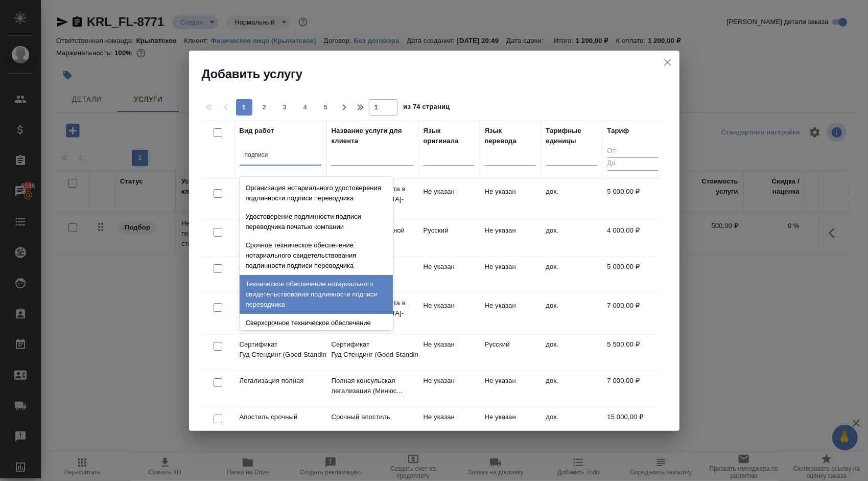  I want to click on td: 4 000,00 ₽, so click(633, 238).